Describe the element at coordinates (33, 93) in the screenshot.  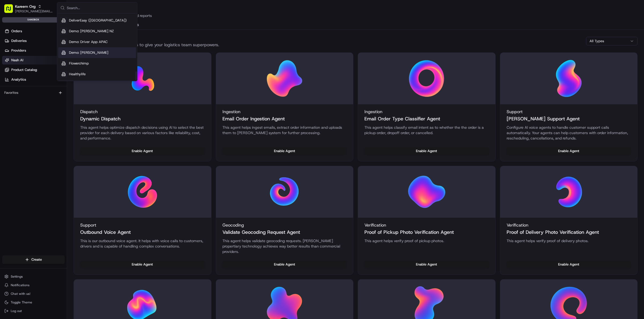
I see `div: Favorites` at that location.